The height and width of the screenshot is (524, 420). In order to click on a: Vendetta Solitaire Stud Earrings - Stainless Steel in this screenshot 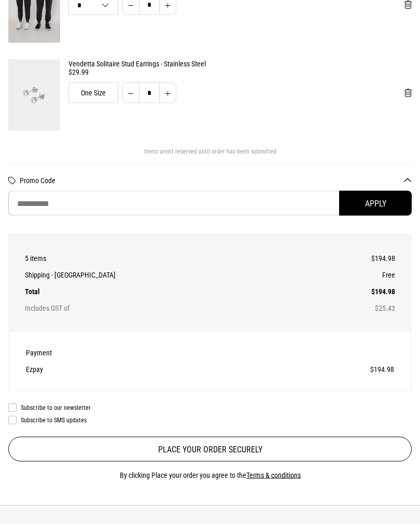, I will do `click(240, 64)`.